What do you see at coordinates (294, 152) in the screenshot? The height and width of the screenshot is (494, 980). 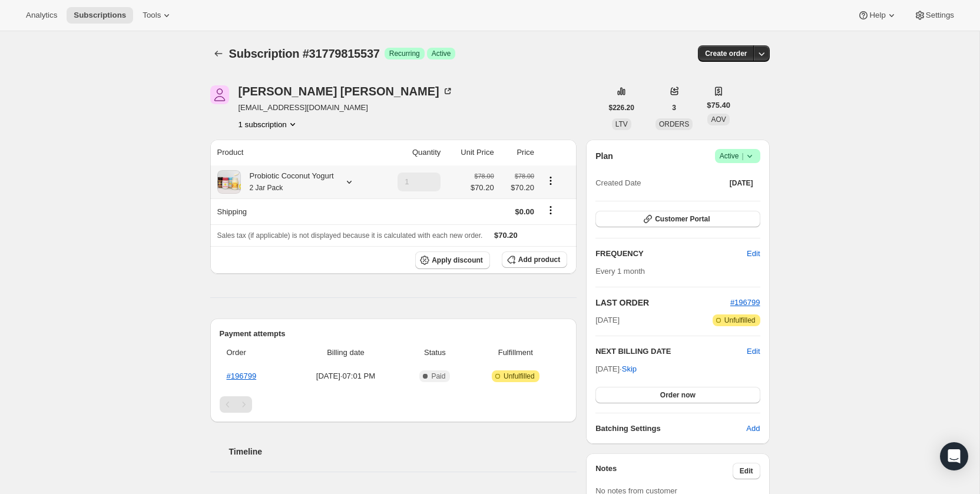 I see `th: Product` at bounding box center [294, 152].